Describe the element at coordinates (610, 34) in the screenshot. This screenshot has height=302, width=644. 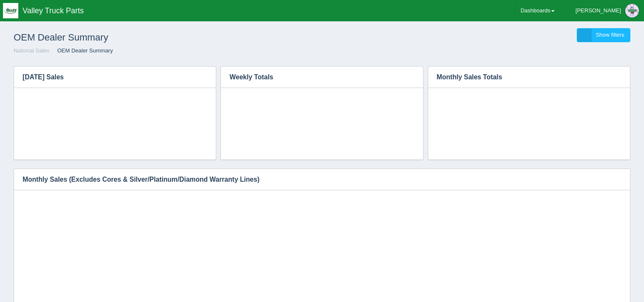
I see `span: Show filters` at that location.